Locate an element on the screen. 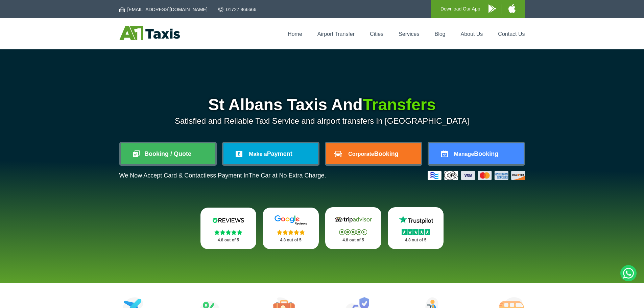  a: Google Stars 4.8 out of 5 is located at coordinates (291, 228).